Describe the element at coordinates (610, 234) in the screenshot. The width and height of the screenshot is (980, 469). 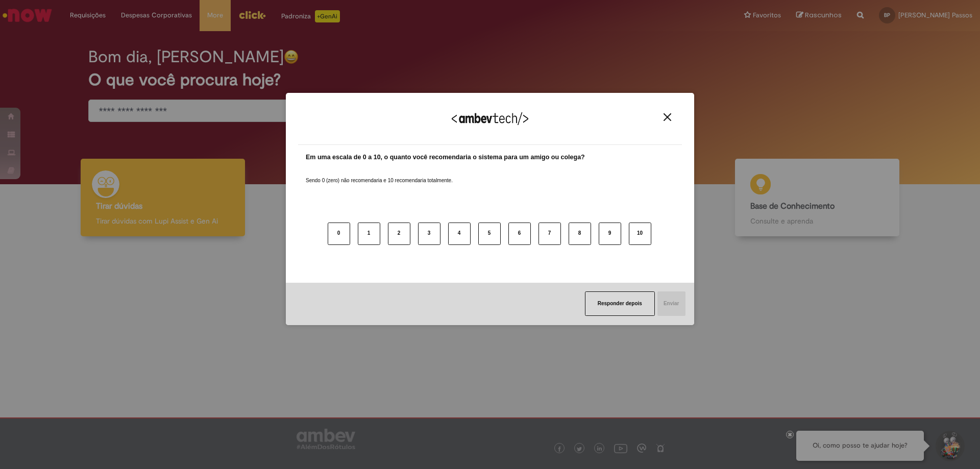
I see `button: 9` at that location.